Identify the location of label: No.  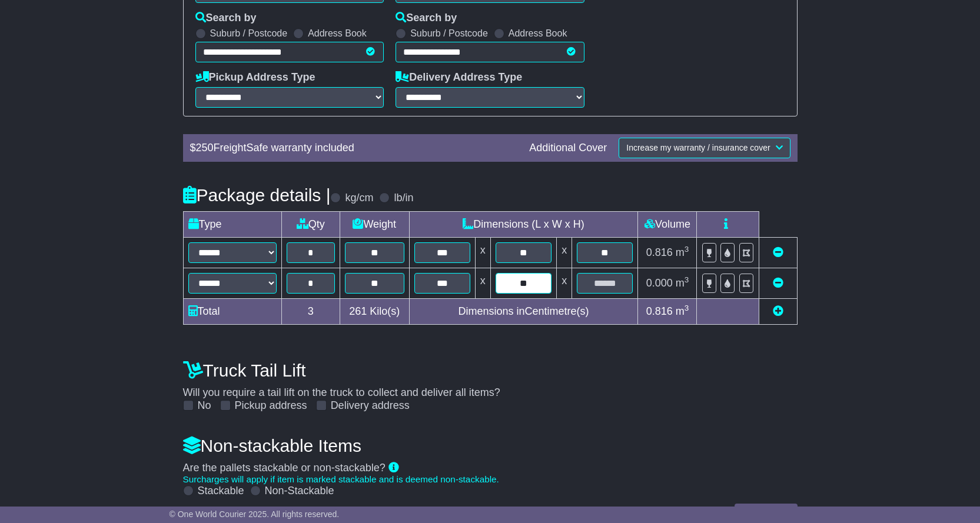
(204, 406).